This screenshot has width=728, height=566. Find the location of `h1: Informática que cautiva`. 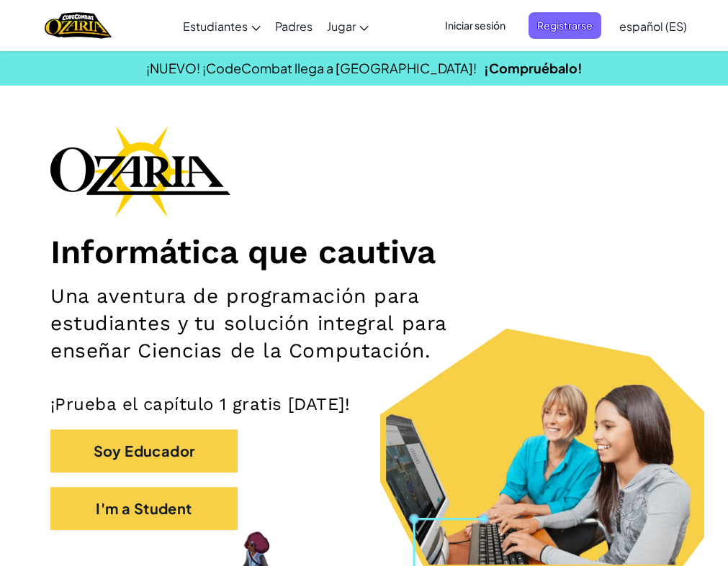

h1: Informática que cautiva is located at coordinates (363, 252).